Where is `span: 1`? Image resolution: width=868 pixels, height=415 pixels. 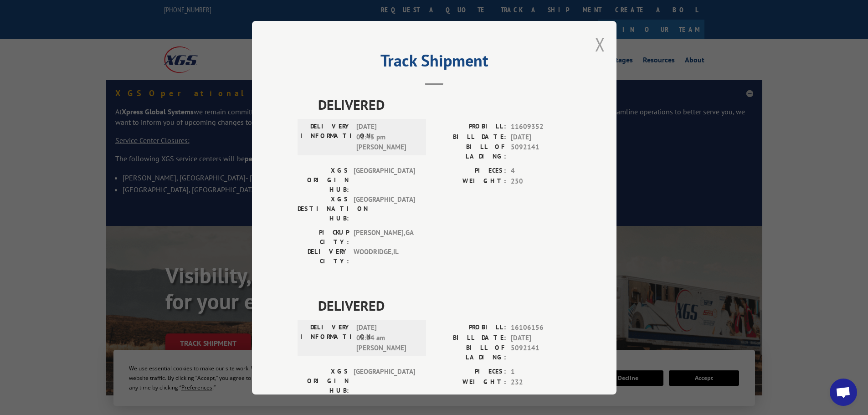 span: 1 is located at coordinates (541, 371).